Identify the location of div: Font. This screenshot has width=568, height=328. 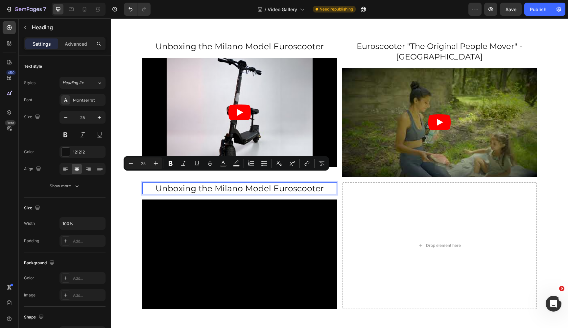
(28, 100).